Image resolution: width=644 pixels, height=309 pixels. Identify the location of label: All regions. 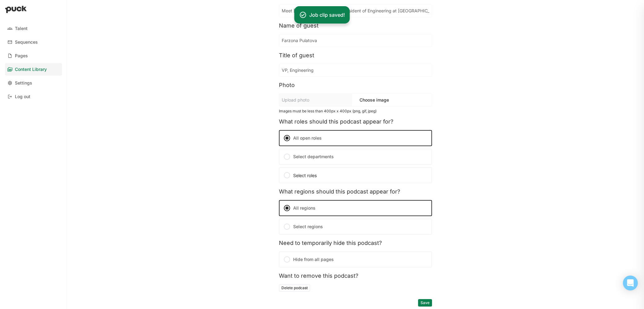
(355, 208).